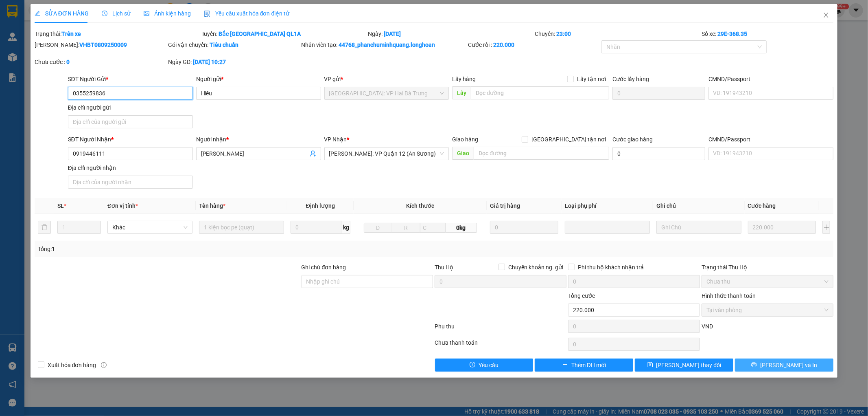 This screenshot has width=868, height=416. I want to click on span: Kích thước, so click(420, 206).